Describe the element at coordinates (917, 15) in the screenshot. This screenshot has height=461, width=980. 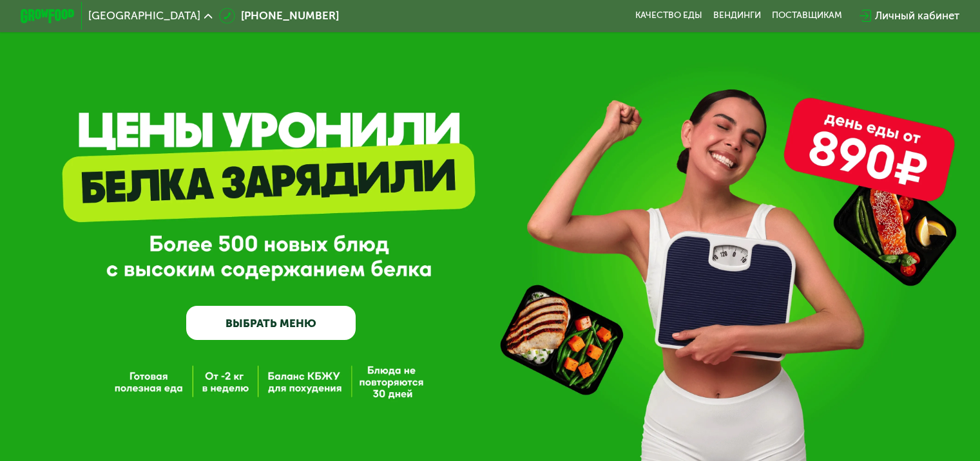
I see `div: Личный кабинет` at that location.